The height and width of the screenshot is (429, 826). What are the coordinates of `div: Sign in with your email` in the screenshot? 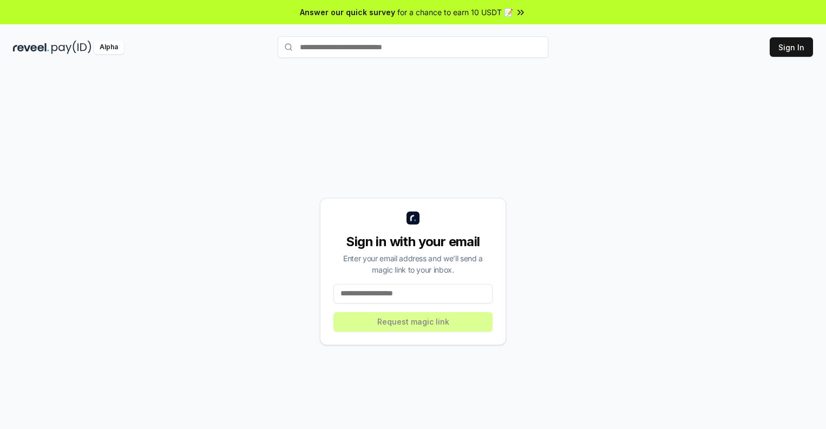 It's located at (413, 242).